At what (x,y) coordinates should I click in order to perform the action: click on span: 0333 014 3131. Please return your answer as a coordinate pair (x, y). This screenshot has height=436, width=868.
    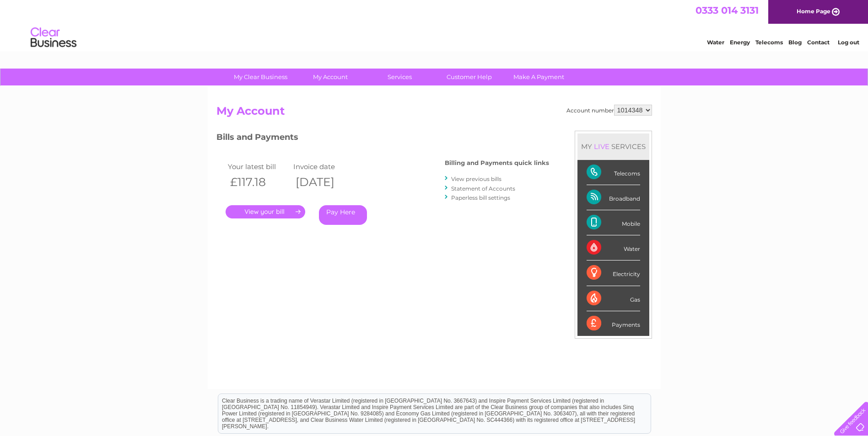
    Looking at the image, I should click on (728, 10).